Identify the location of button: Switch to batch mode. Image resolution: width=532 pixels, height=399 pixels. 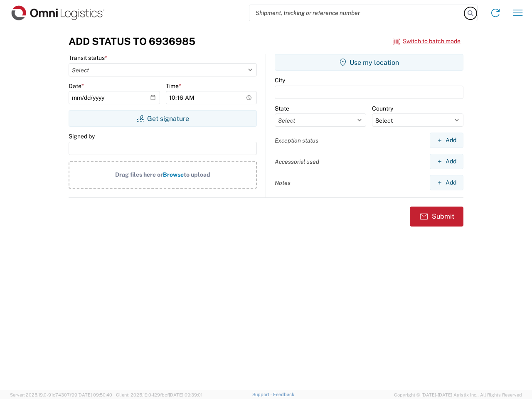
(426, 41).